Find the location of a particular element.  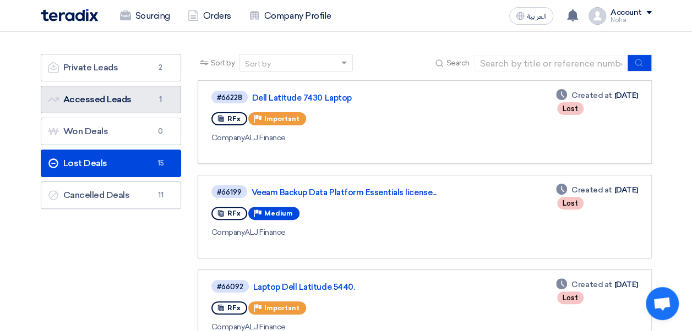

a: Sourcing is located at coordinates (145, 16).